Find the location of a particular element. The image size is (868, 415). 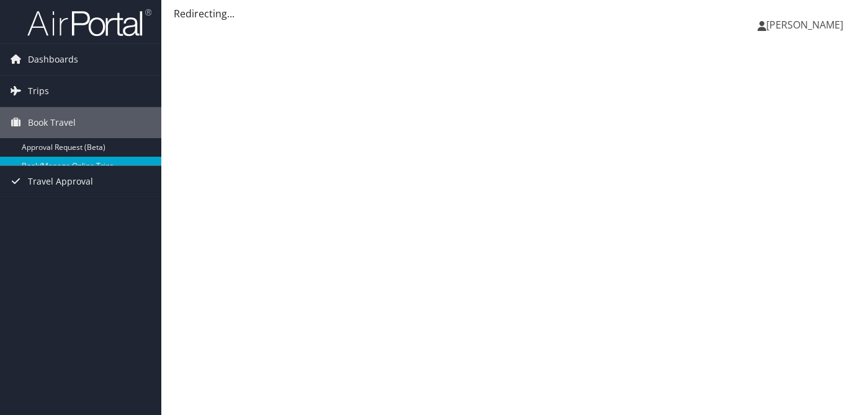

span: Book Travel is located at coordinates (51, 123).